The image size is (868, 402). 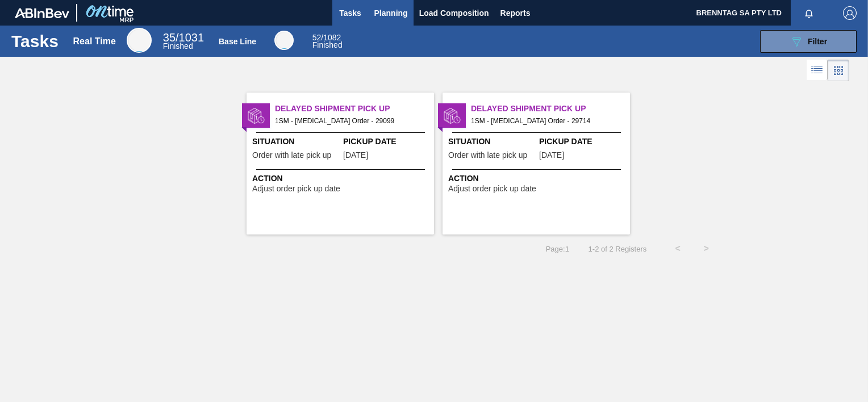 I want to click on span: Load Composition, so click(x=453, y=13).